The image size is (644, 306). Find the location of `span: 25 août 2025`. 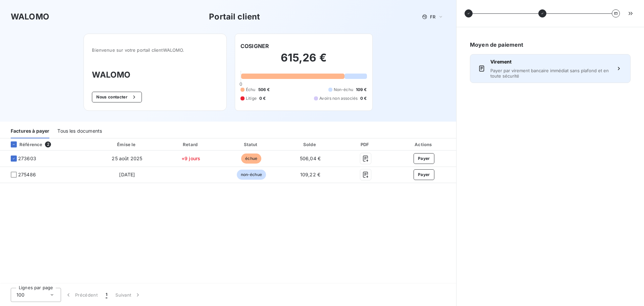

span: 25 août 2025 is located at coordinates (127, 158).